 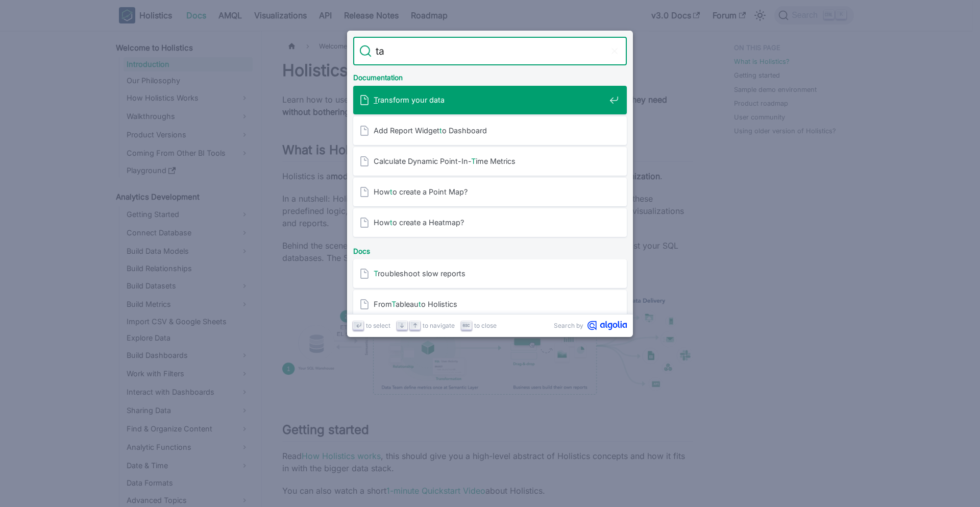 I want to click on a: Troubleshoot slow reports, so click(x=490, y=274).